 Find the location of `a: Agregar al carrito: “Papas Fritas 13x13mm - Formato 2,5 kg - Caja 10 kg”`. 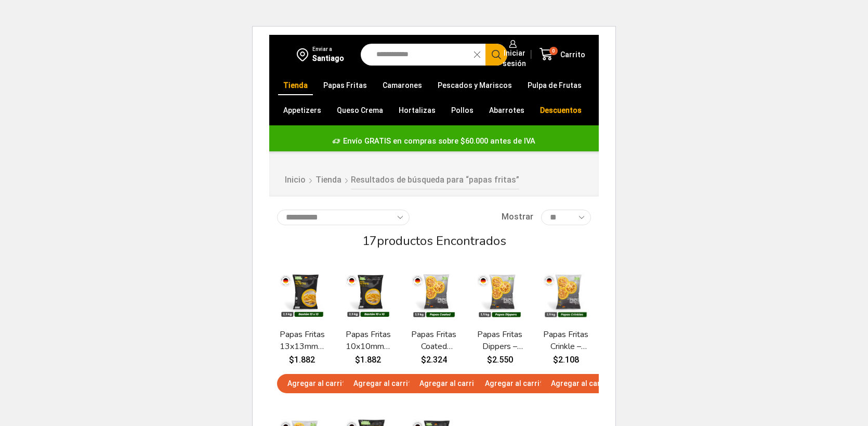

a: Agregar al carrito: “Papas Fritas 13x13mm - Formato 2,5 kg - Caja 10 kg” is located at coordinates (318, 383).